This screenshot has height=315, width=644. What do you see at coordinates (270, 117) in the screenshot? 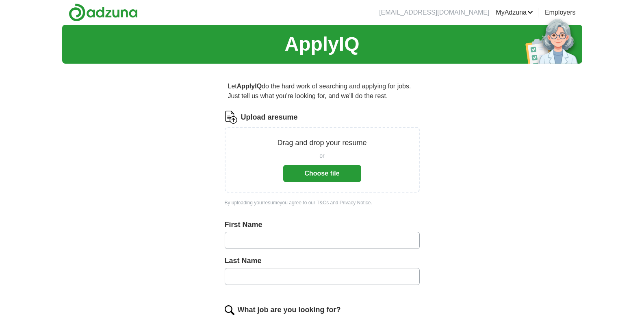
I see `label: Upload a resume` at bounding box center [270, 117].